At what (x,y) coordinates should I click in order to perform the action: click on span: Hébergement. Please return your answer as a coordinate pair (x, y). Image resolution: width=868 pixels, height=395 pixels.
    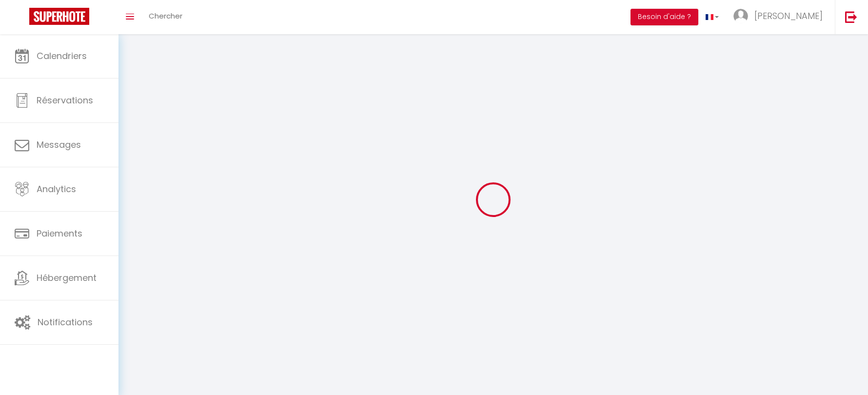
    Looking at the image, I should click on (66, 278).